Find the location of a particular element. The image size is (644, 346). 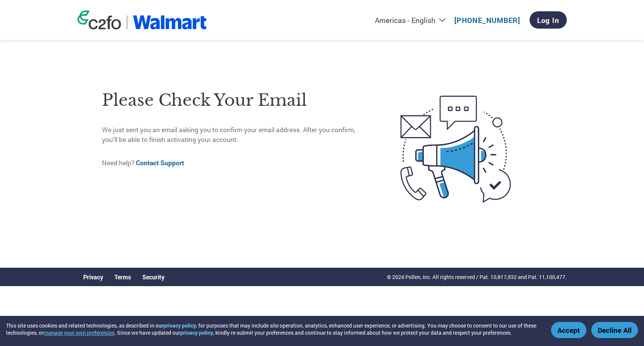

a: Contact Support is located at coordinates (160, 163).